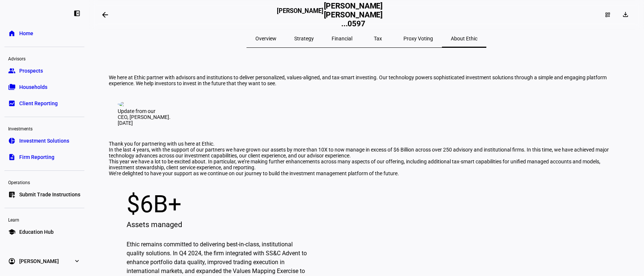 The height and width of the screenshot is (276, 644). What do you see at coordinates (625, 15) in the screenshot?
I see `mat-icon: download` at bounding box center [625, 15].